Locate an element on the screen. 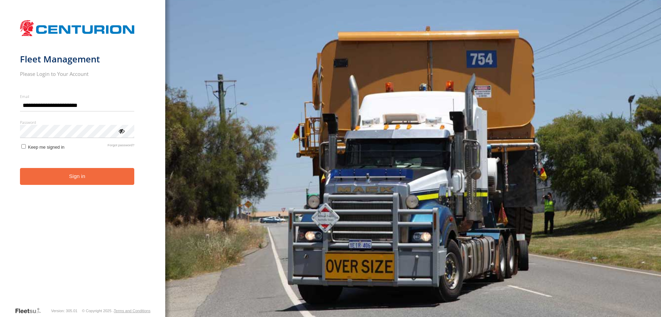 The image size is (661, 317). input: Keep me signed in is located at coordinates (23, 146).